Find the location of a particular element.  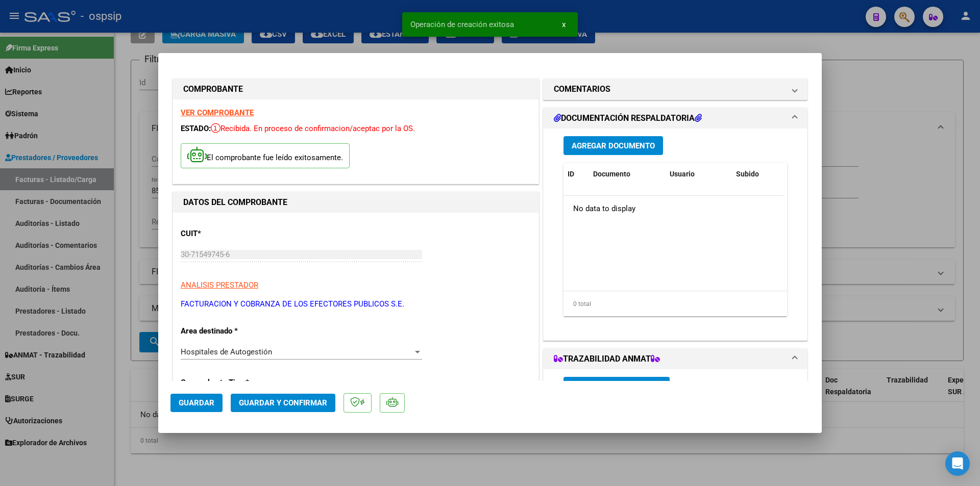

button: x is located at coordinates (563, 24).